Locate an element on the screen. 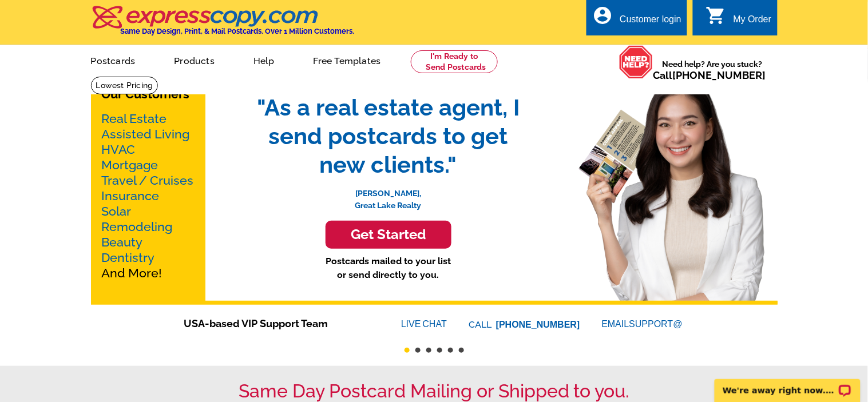 This screenshot has width=868, height=402. a: HVAC is located at coordinates (119, 149).